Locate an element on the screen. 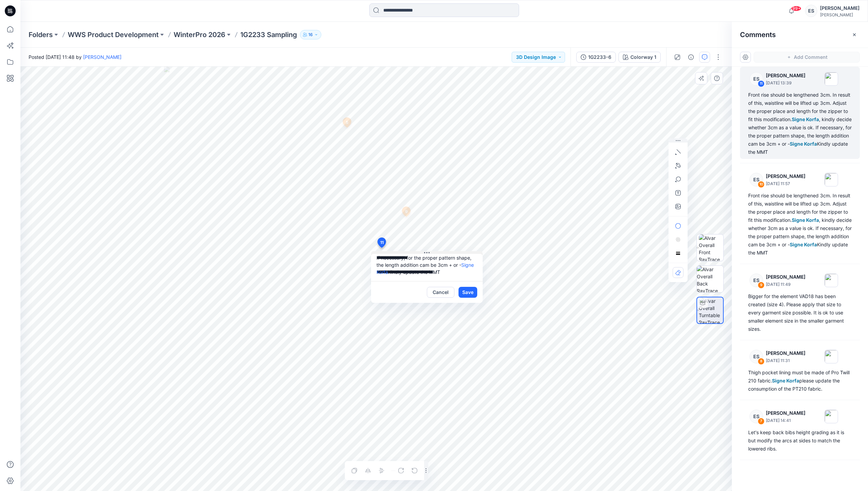 Image resolution: width=868 pixels, height=491 pixels. div: 10 is located at coordinates (761, 184).